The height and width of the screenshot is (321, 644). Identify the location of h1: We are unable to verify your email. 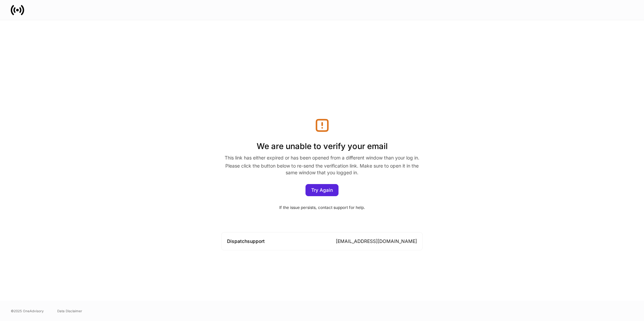
(322, 144).